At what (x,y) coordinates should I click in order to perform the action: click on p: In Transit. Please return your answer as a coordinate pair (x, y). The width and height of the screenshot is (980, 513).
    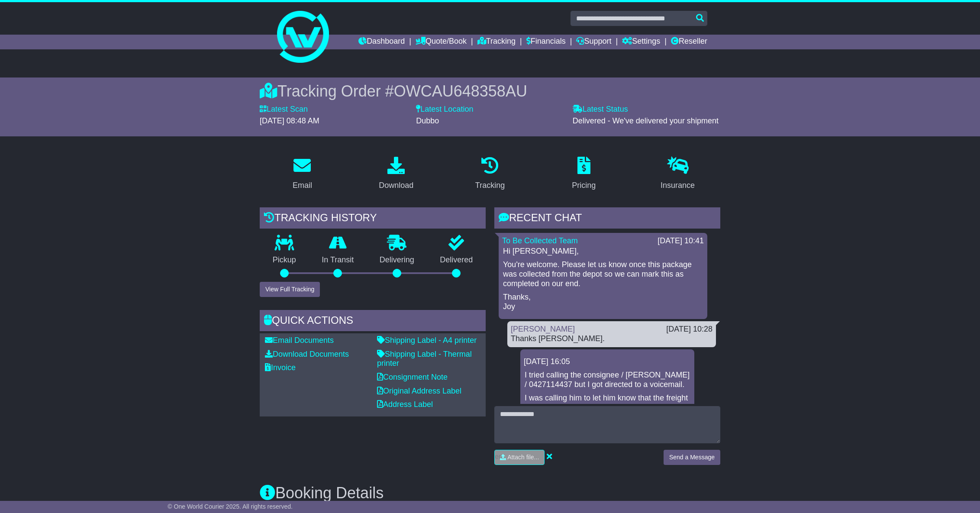
    Looking at the image, I should click on (338, 260).